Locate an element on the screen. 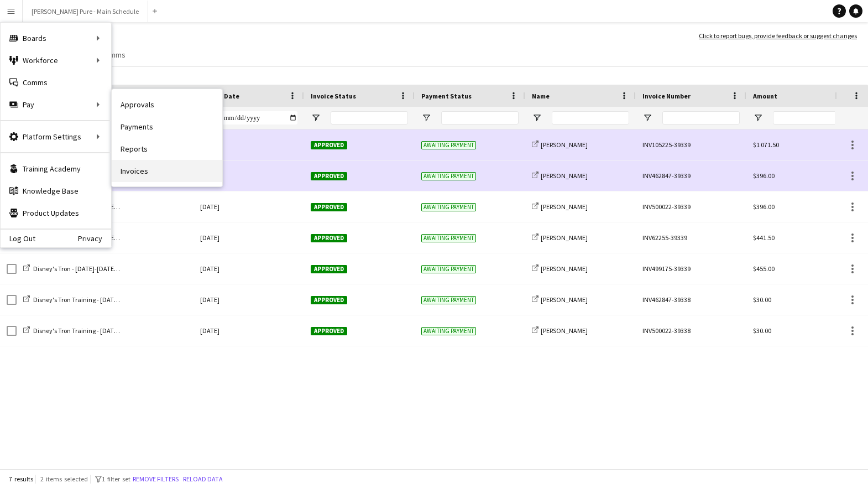  div: INV462847-39338 is located at coordinates (691, 300).